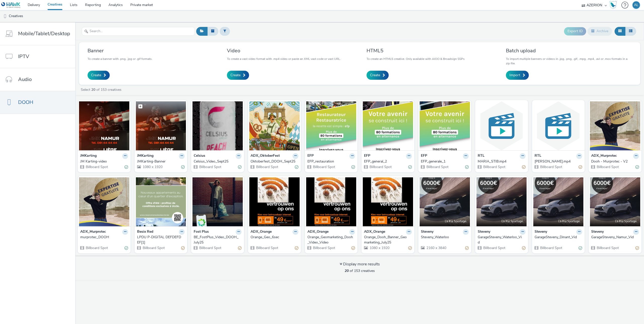 The height and width of the screenshot is (324, 644). What do you see at coordinates (387, 162) in the screenshot?
I see `a: EFP_general_2` at bounding box center [387, 162].